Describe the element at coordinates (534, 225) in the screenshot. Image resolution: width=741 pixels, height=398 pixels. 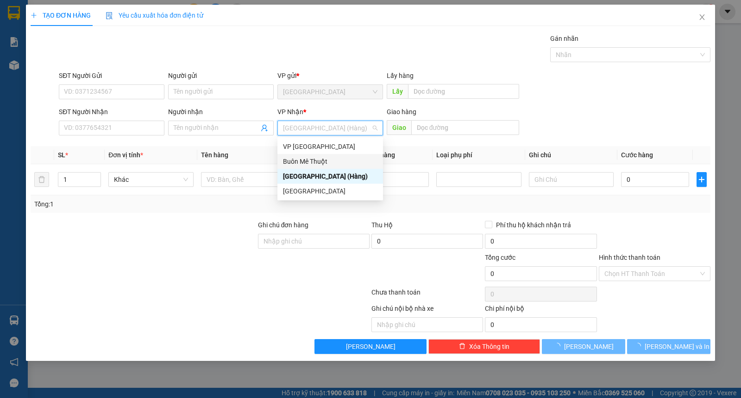
I see `span: Phí thu hộ khách nhận trả` at that location.